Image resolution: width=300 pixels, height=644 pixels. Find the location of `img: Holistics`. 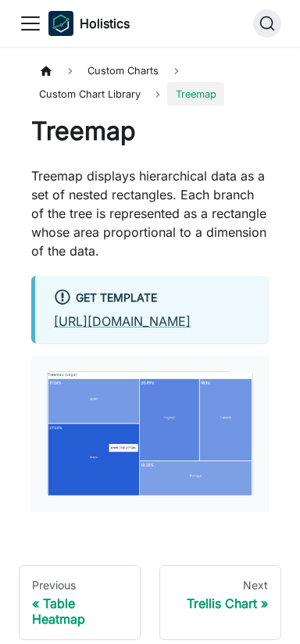

img: Holistics is located at coordinates (61, 23).